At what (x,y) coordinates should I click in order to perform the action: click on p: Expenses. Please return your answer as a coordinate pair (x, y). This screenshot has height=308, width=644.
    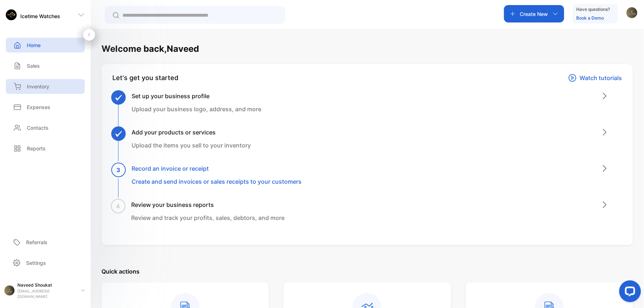
    Looking at the image, I should click on (39, 107).